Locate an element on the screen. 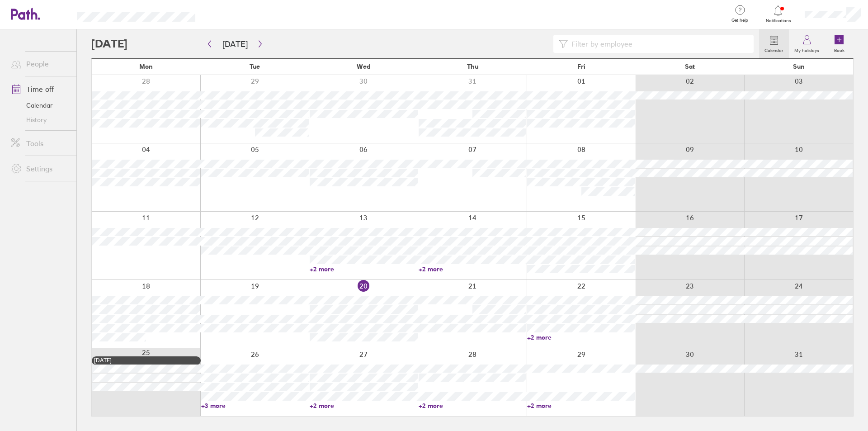 This screenshot has width=868, height=431. span: Sat is located at coordinates (690, 66).